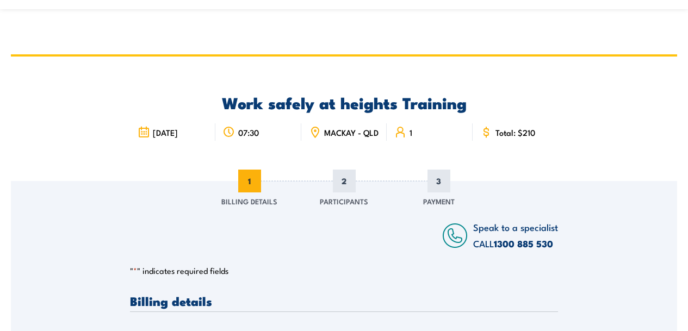  I want to click on span: MACKAY - QLD, so click(351, 132).